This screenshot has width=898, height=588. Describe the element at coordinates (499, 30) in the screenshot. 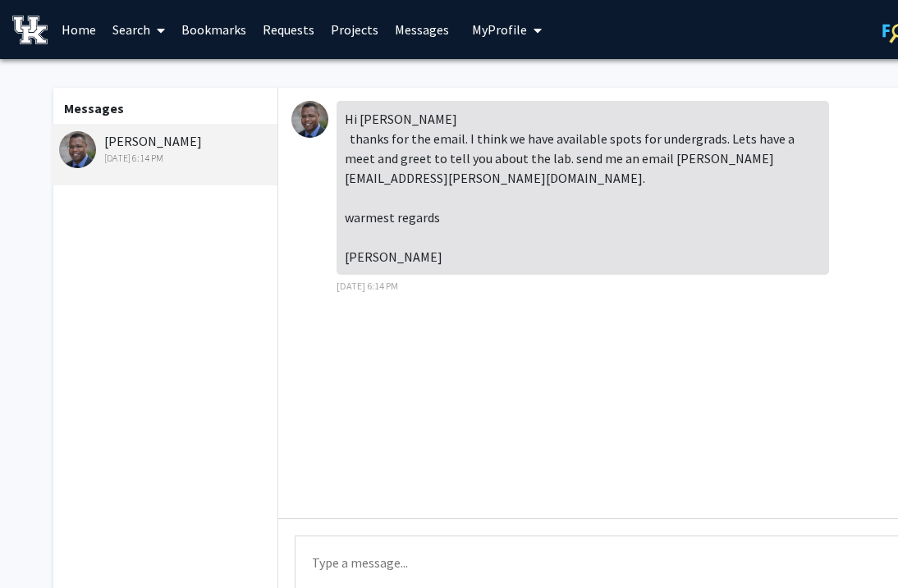

I see `span: My Profile` at that location.